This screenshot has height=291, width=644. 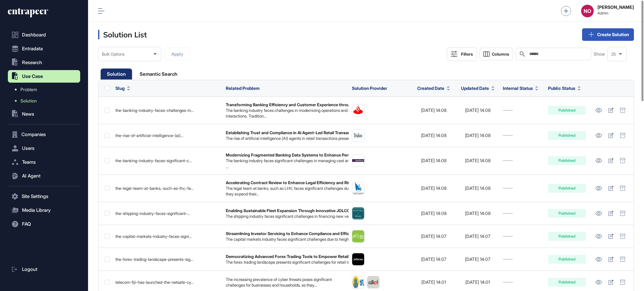 I want to click on button: Teams, so click(x=44, y=162).